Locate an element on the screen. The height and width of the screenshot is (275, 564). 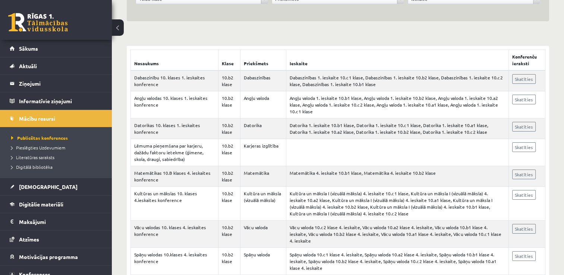
td: Dabaszinības 1. ieskaite 10.c1 klase, Dabaszinības 1. ieskaite 10.b2 klase, Dabaszinības 1. ieska... is located at coordinates (397, 81).